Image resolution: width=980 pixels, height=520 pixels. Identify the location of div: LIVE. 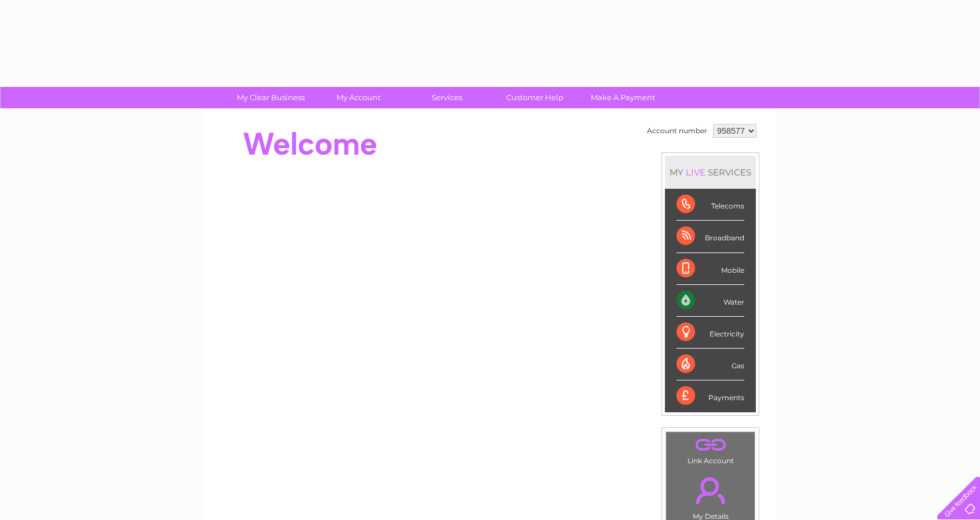
(696, 172).